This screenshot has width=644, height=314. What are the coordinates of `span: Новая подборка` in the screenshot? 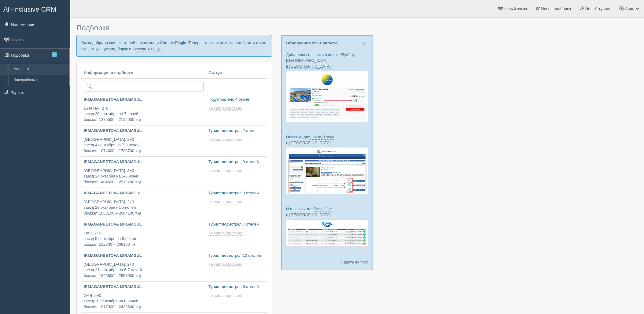 It's located at (556, 8).